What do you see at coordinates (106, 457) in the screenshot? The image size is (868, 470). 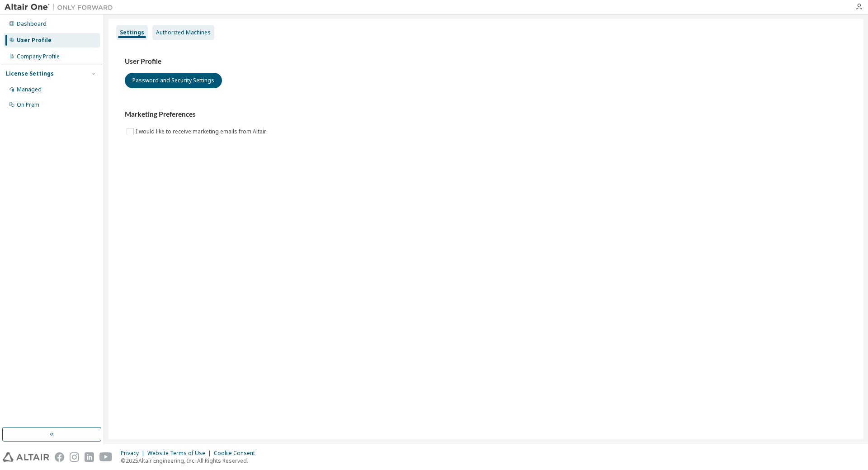 I see `img: youtube.svg` at bounding box center [106, 457].